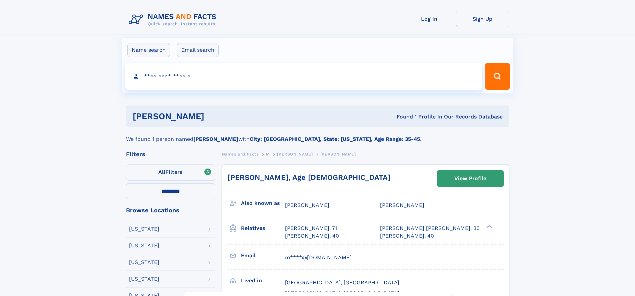 The width and height of the screenshot is (635, 296). What do you see at coordinates (304, 76) in the screenshot?
I see `input: search input` at bounding box center [304, 76].